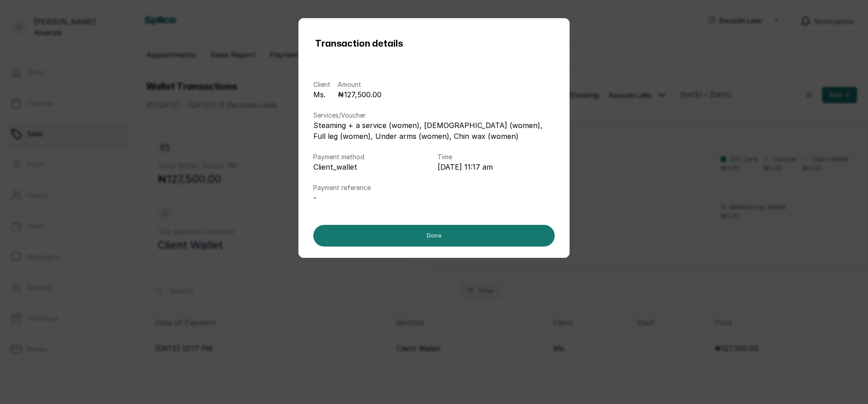 This screenshot has width=868, height=404. Describe the element at coordinates (434, 115) in the screenshot. I see `p: Services/Voucher` at that location.